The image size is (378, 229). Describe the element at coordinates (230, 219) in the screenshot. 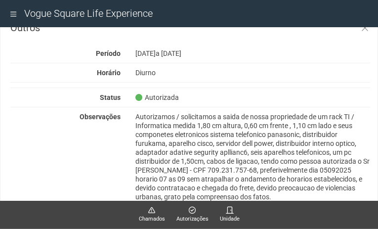

I see `span: Unidade` at that location.